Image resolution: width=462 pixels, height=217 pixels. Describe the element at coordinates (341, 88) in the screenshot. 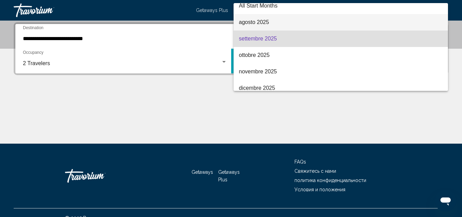

I see `span: dicembre 2025` at that location.